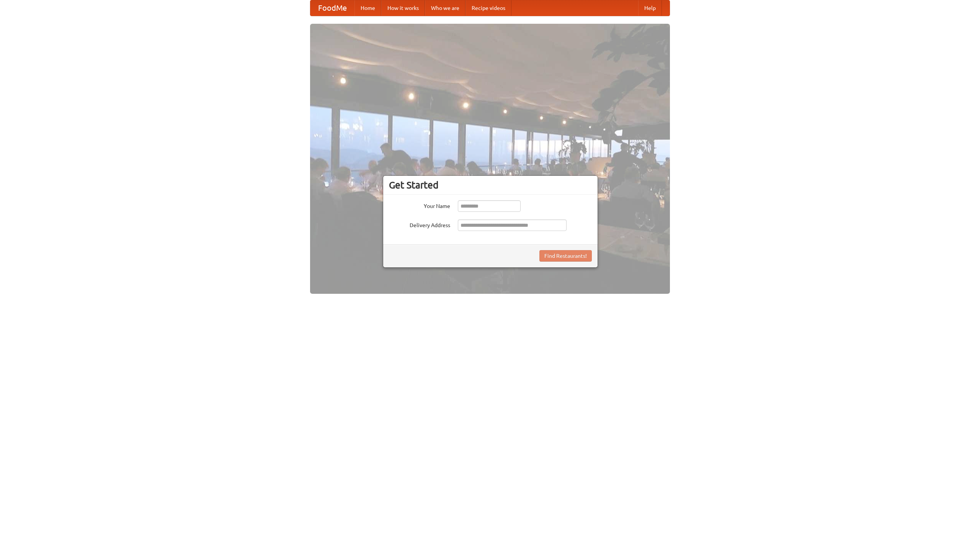 Image resolution: width=980 pixels, height=542 pixels. I want to click on a: Home, so click(368, 8).